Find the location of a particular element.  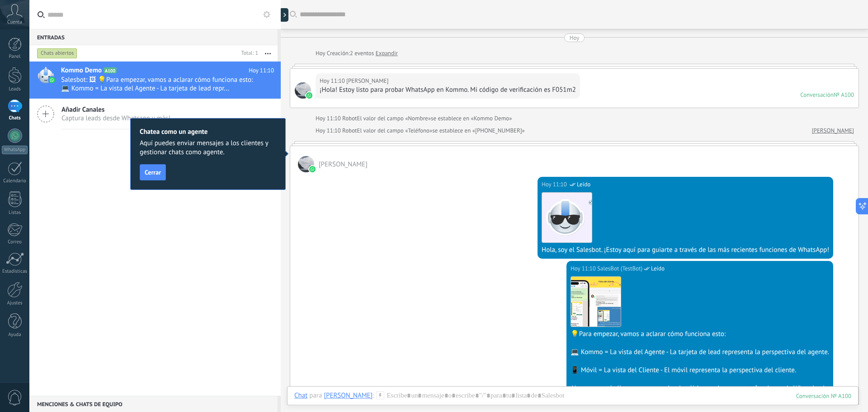

div: Panel is located at coordinates (15, 57).